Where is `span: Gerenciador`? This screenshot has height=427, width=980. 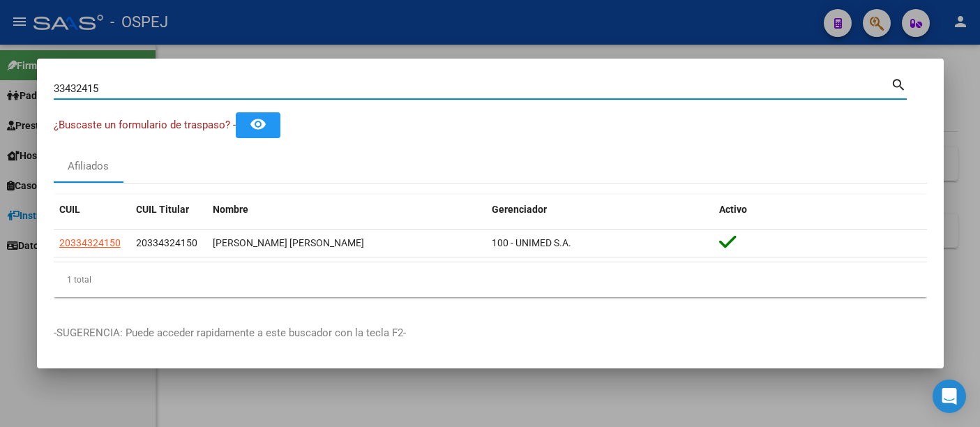 span: Gerenciador is located at coordinates (519, 210).